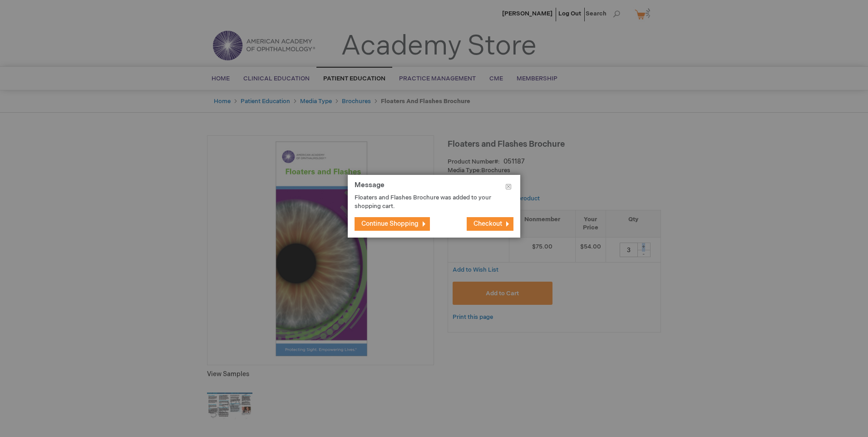 The image size is (868, 437). I want to click on h1: Message, so click(434, 188).